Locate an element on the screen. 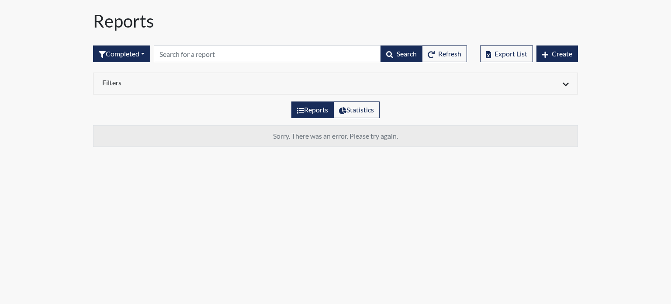 Image resolution: width=671 pixels, height=304 pixels. h1: Reports is located at coordinates (336, 21).